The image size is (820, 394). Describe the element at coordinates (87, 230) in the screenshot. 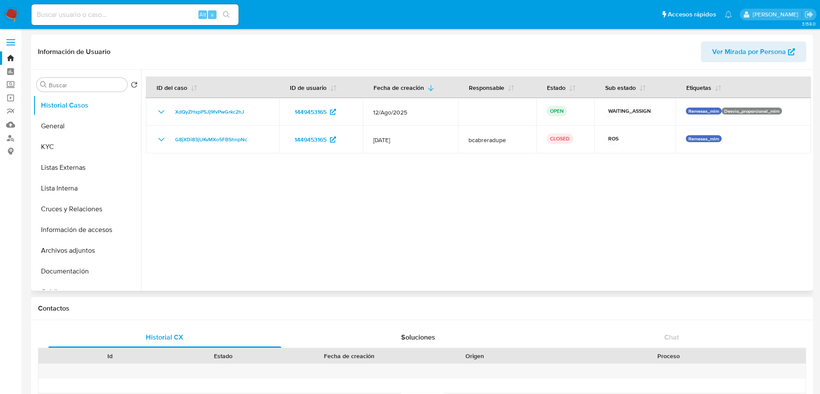

I see `button: Información de accesos` at that location.